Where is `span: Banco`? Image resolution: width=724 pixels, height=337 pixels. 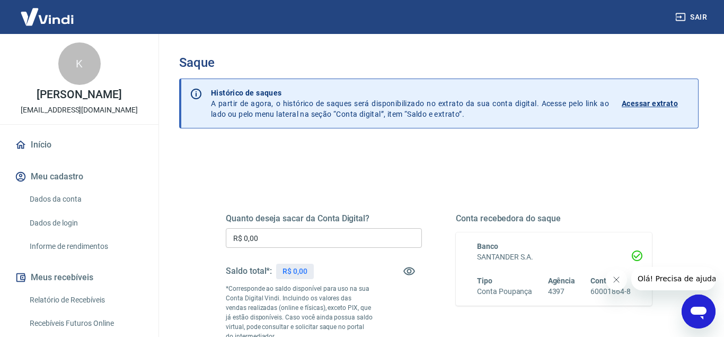
span: Banco is located at coordinates (488, 246).